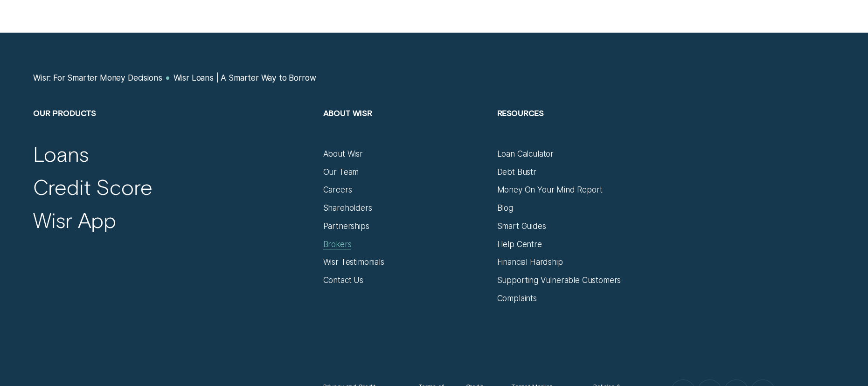 The height and width of the screenshot is (386, 868). Describe the element at coordinates (341, 172) in the screenshot. I see `div: Our Team` at that location.